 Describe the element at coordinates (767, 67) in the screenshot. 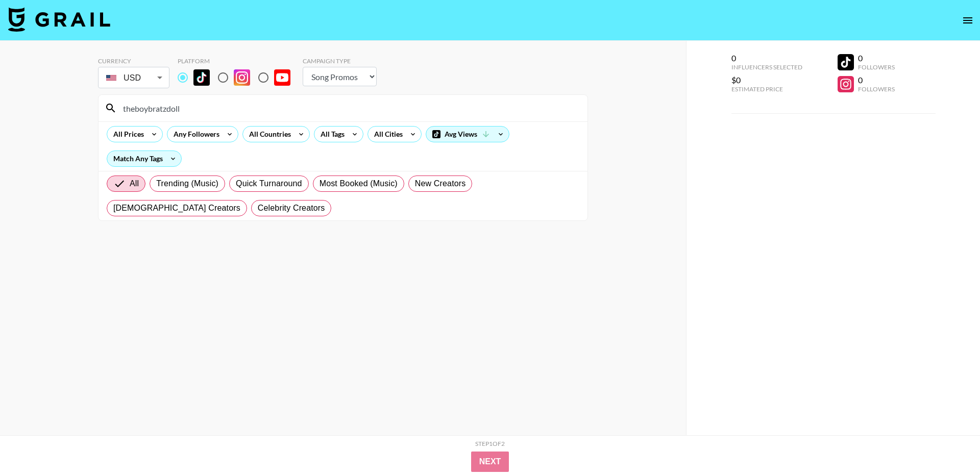

I see `div: Influencers Selected` at that location.